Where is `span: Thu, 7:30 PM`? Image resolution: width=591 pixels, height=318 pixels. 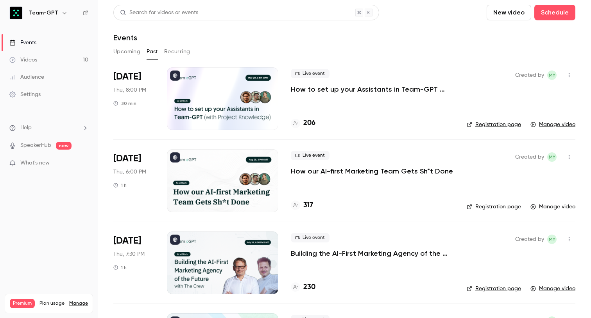
span: Thu, 7:30 PM is located at coordinates (129, 254).